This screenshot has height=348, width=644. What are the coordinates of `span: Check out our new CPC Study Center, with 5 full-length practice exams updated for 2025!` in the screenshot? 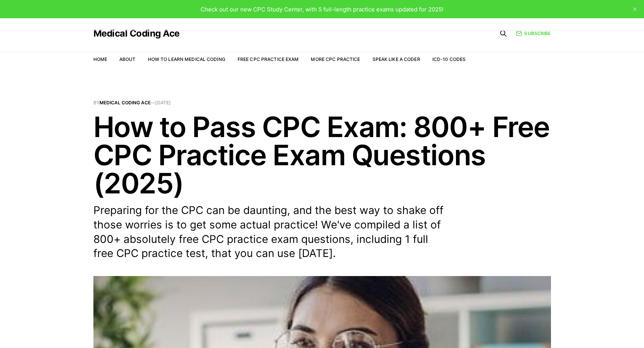 It's located at (322, 9).